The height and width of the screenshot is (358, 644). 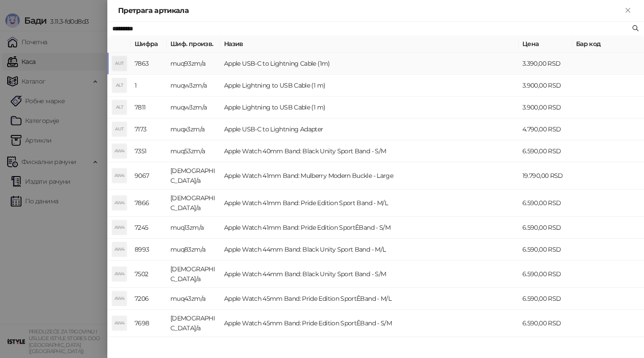 I want to click on td: 7863, so click(x=149, y=63).